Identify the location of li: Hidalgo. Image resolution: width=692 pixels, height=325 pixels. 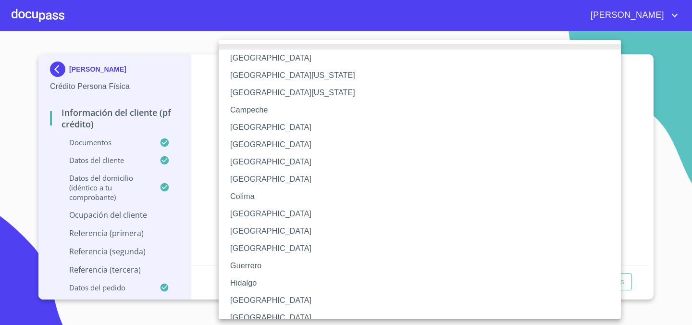
(419, 283).